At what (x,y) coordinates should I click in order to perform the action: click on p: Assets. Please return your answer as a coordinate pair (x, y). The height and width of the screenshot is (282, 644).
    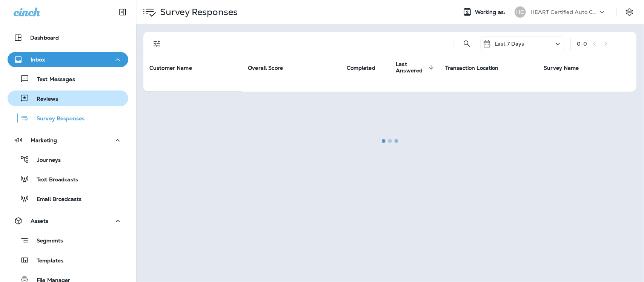
    Looking at the image, I should click on (39, 221).